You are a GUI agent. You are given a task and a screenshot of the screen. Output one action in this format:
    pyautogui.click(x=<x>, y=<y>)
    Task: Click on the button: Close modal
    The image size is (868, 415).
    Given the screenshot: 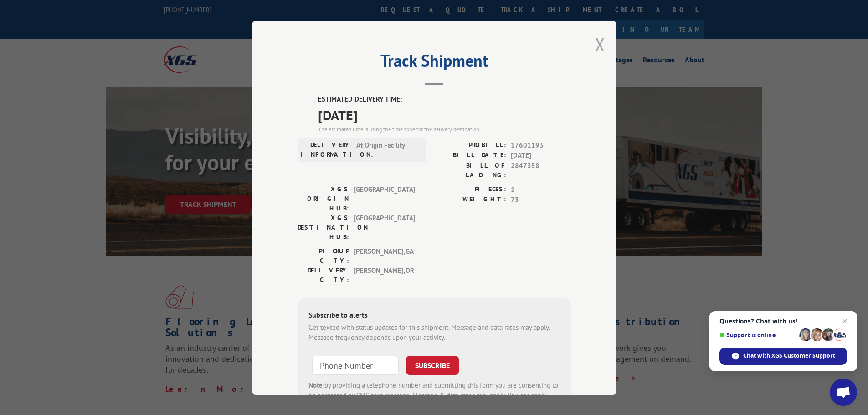 What is the action you would take?
    pyautogui.click(x=600, y=45)
    